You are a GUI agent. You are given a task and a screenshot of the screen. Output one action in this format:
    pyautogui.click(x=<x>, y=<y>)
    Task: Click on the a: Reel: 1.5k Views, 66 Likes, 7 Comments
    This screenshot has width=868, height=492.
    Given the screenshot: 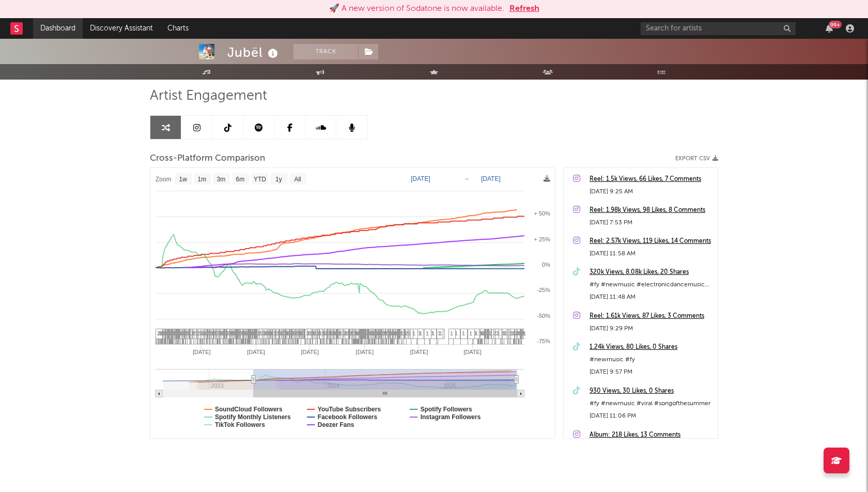 What is the action you would take?
    pyautogui.click(x=651, y=179)
    